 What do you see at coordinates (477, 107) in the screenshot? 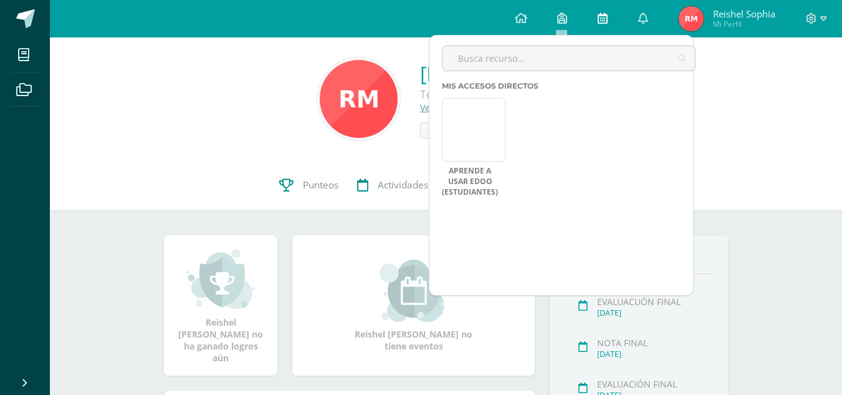
I see `a: Ver información personal...` at bounding box center [477, 107].